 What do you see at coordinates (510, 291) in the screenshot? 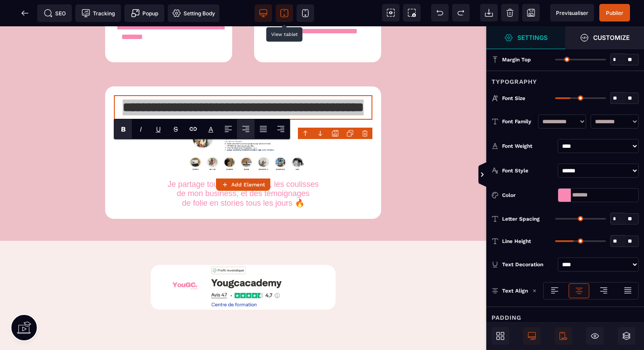
I see `p: Text Align` at bounding box center [510, 291].